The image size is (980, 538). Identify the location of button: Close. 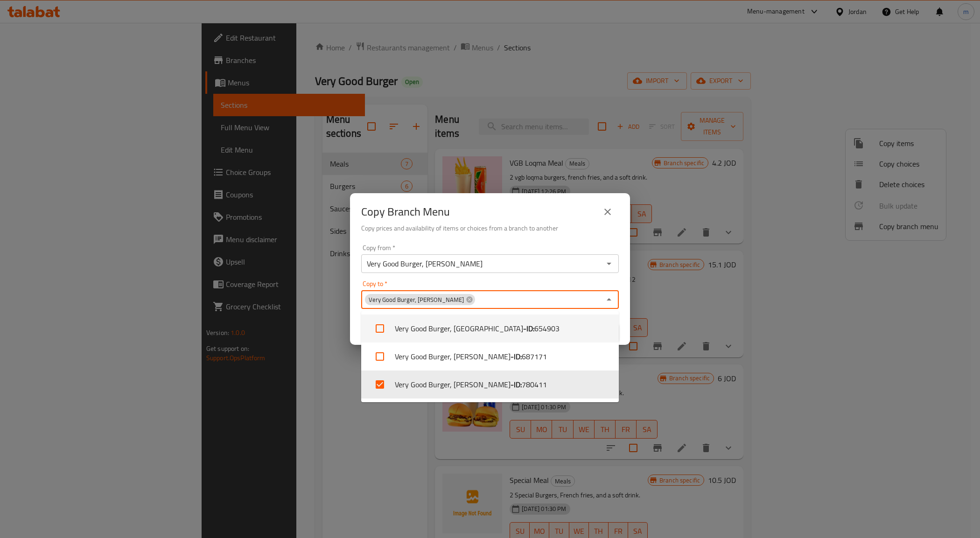
(609, 299).